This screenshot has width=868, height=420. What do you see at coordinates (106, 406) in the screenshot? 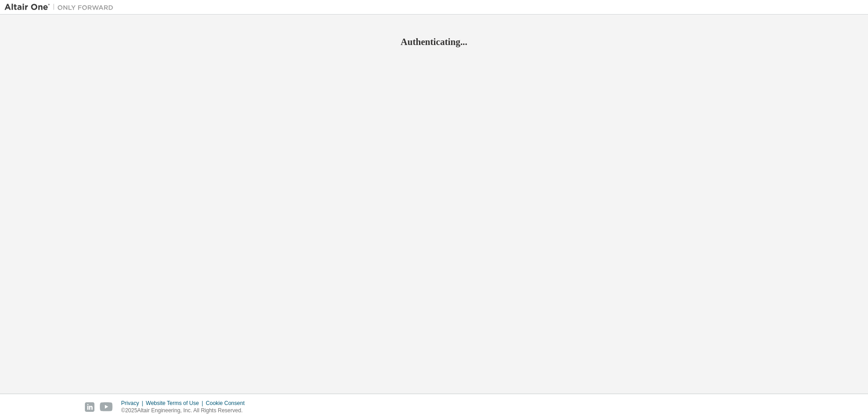
I see `img: youtube.svg` at bounding box center [106, 406].